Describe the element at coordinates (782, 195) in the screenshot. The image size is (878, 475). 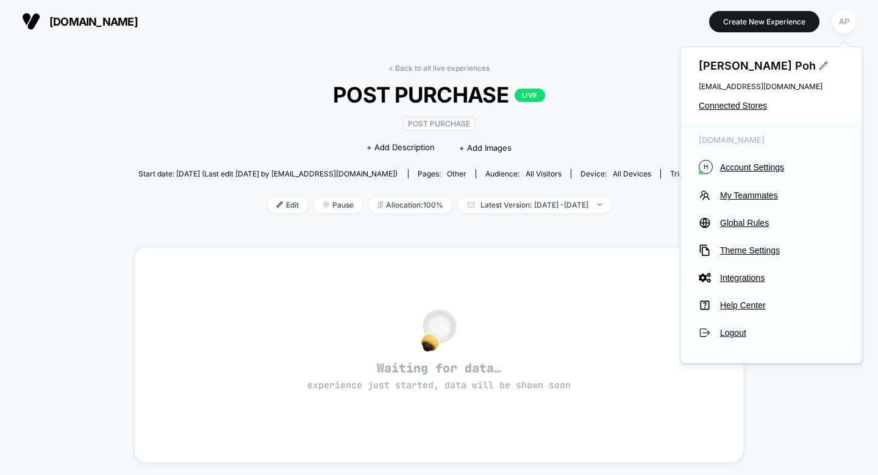
I see `span: My Teammates` at that location.